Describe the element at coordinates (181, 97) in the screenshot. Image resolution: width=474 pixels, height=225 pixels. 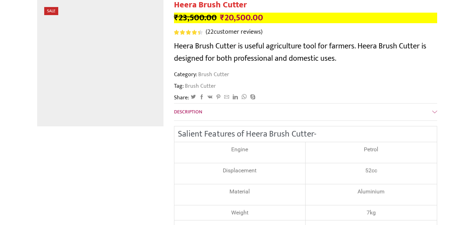
I see `span: Share:` at that location.